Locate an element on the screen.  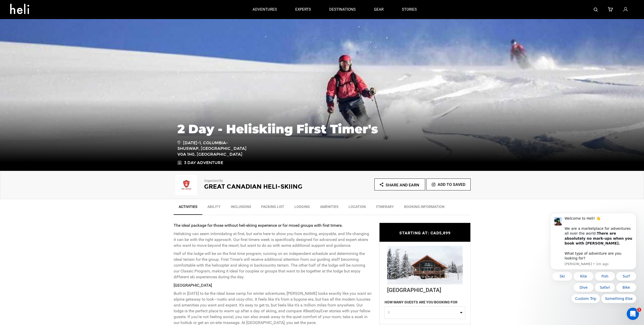
div: Message content is located at coordinates (56, 59).